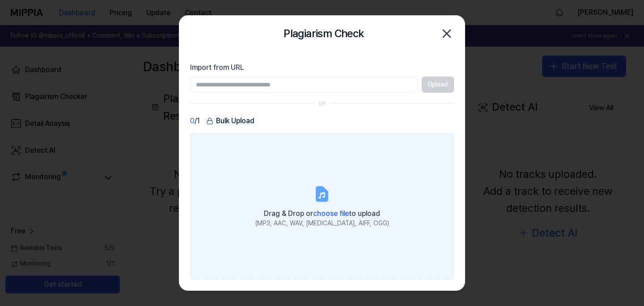  What do you see at coordinates (322, 103) in the screenshot?
I see `div: OR` at bounding box center [322, 103].